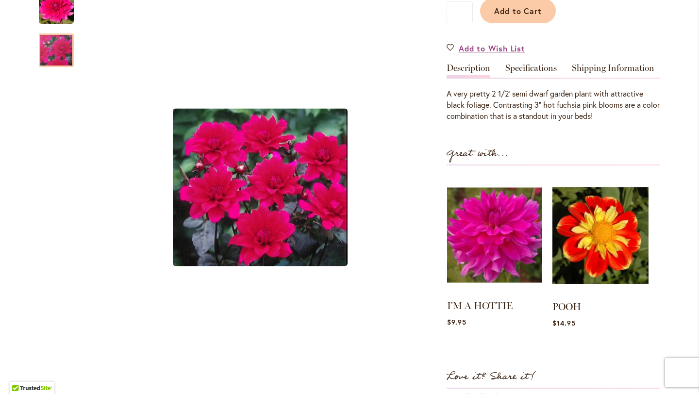 This screenshot has height=394, width=699. Describe the element at coordinates (553, 93) in the screenshot. I see `div: Detailed Product Info` at that location.